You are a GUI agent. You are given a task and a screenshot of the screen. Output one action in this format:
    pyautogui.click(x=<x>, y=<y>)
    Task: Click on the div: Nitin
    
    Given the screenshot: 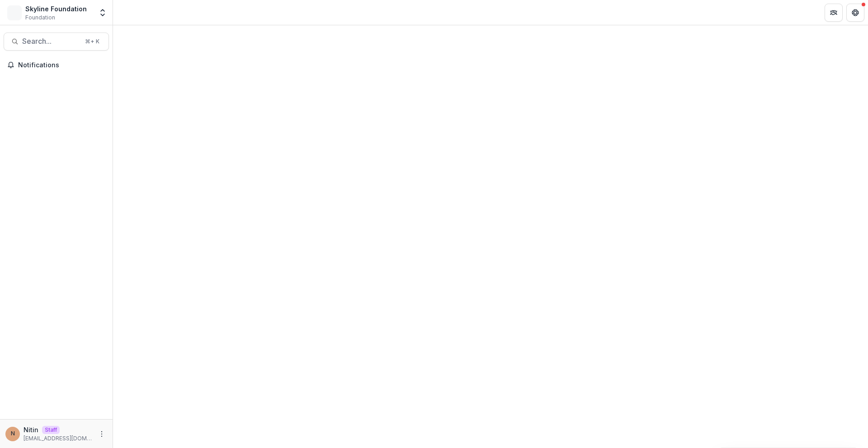 What is the action you would take?
    pyautogui.click(x=13, y=434)
    